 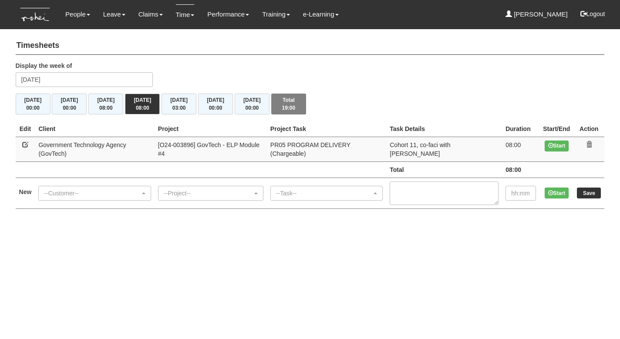 What do you see at coordinates (288, 108) in the screenshot?
I see `span: 19:00` at bounding box center [288, 108].